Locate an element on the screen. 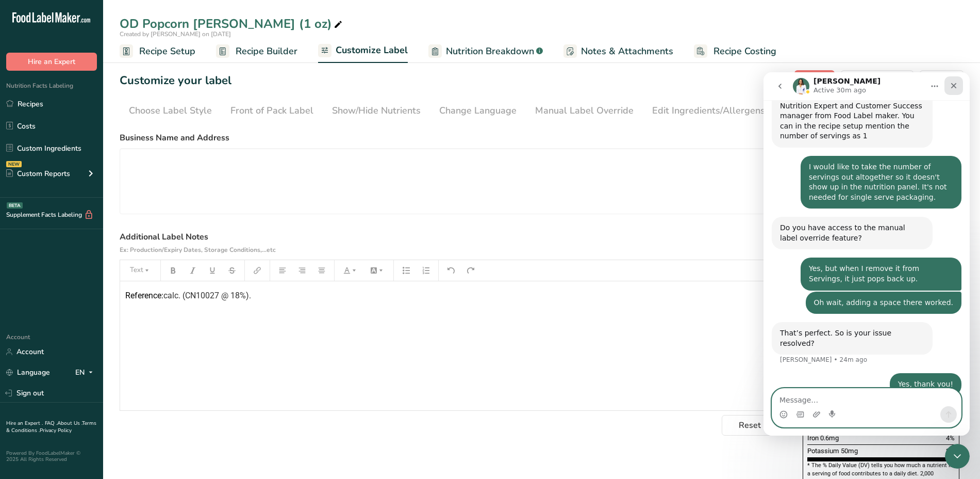  p: Active 30m ago is located at coordinates (76, 18).